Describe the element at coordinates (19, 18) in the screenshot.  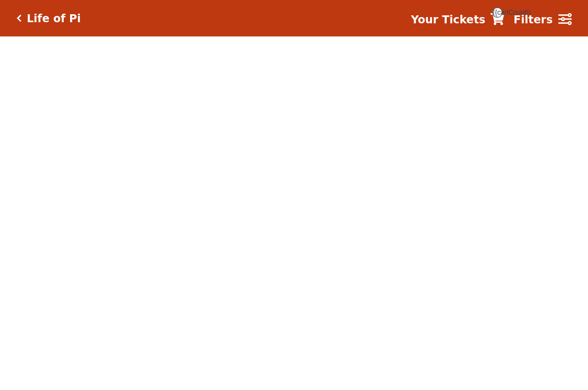
I see `a: Click here to go back to filters` at that location.